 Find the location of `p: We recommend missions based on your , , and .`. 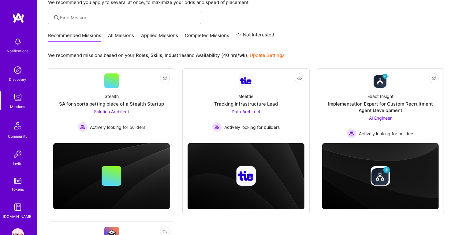

p: We recommend missions based on your , , and . is located at coordinates (166, 55).